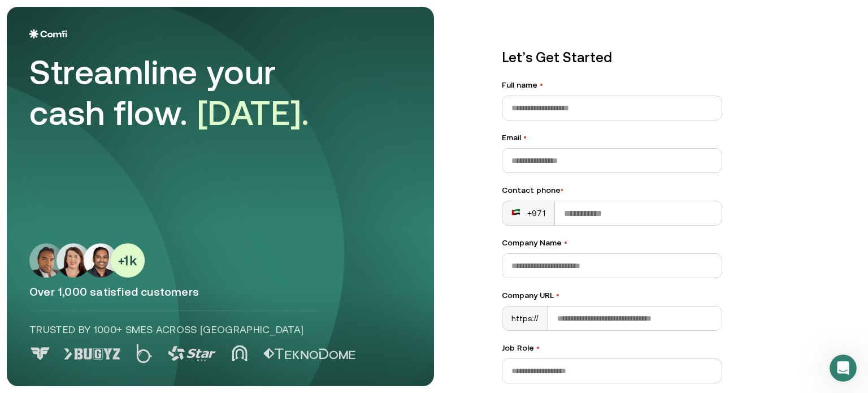 Image resolution: width=868 pixels, height=393 pixels. What do you see at coordinates (48, 34) in the screenshot?
I see `img: Logo` at bounding box center [48, 34].